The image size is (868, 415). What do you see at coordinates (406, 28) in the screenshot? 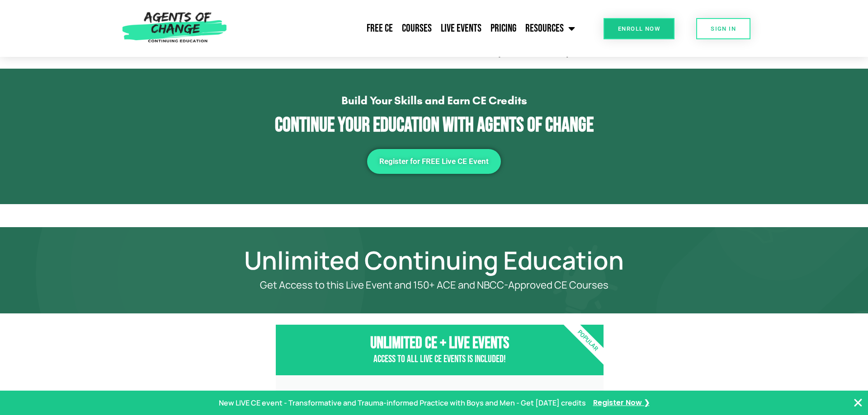
I see `nav: Menu` at bounding box center [406, 28].